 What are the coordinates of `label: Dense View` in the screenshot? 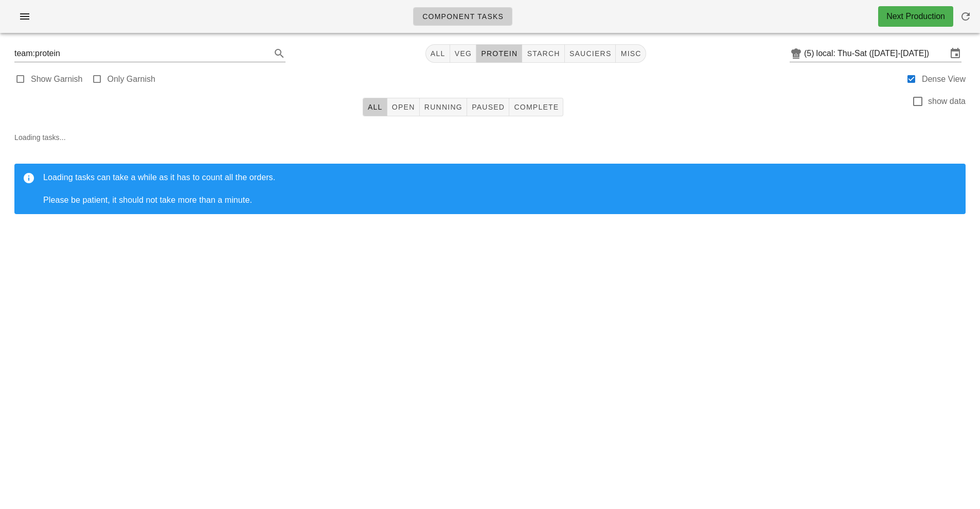 It's located at (943, 79).